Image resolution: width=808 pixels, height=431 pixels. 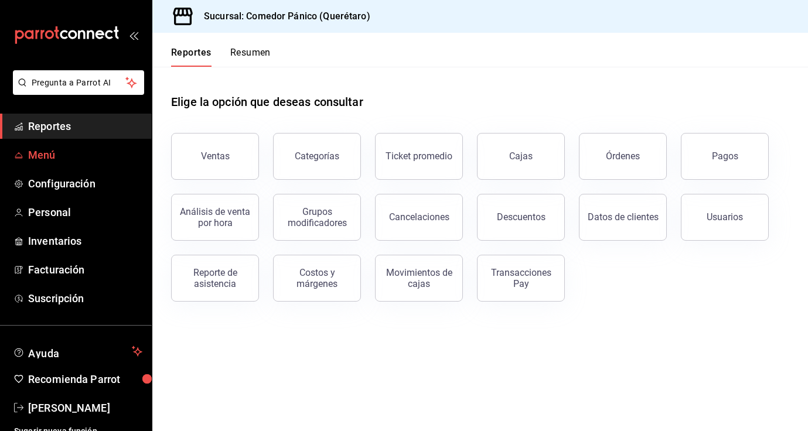 What do you see at coordinates (419, 278) in the screenshot?
I see `div: Movimientos de cajas` at bounding box center [419, 278].